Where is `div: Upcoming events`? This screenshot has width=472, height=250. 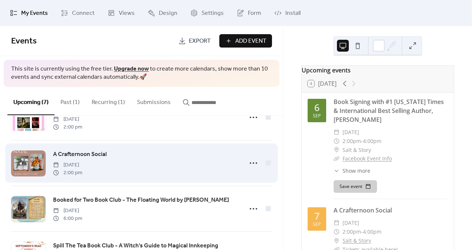 div: Upcoming events is located at coordinates (378, 70).